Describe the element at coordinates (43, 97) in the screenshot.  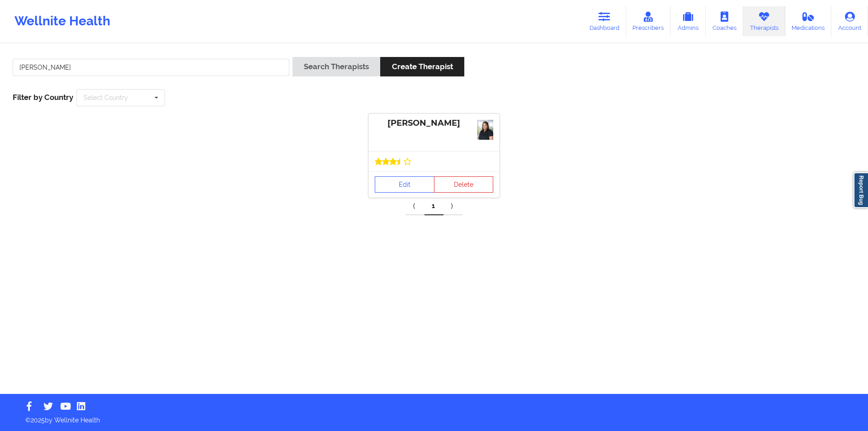
I see `span: Filter by Country` at that location.